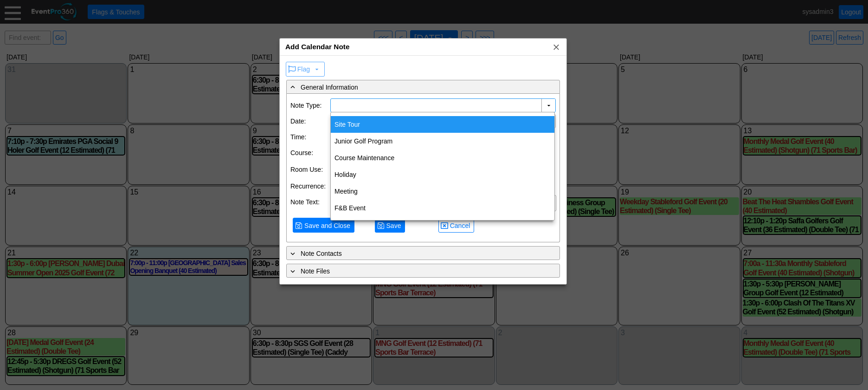 The image size is (868, 390). I want to click on div: Note Files, so click(404, 270).